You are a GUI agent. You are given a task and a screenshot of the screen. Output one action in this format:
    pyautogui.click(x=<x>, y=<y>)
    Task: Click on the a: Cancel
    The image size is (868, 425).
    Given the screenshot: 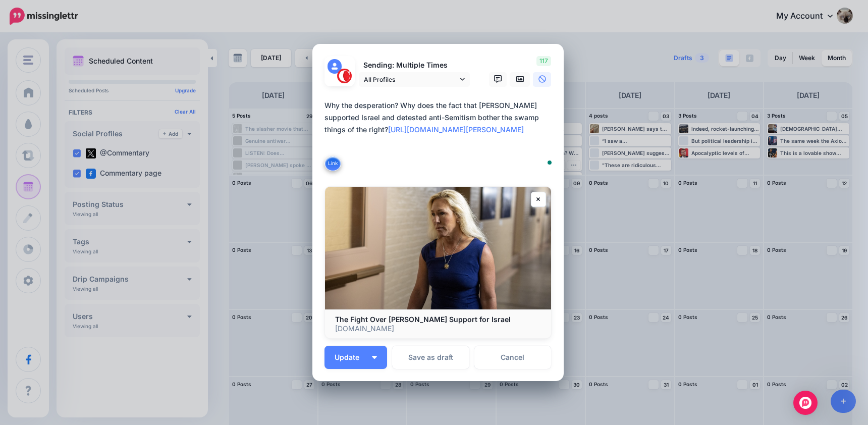 What is the action you would take?
    pyautogui.click(x=513, y=357)
    